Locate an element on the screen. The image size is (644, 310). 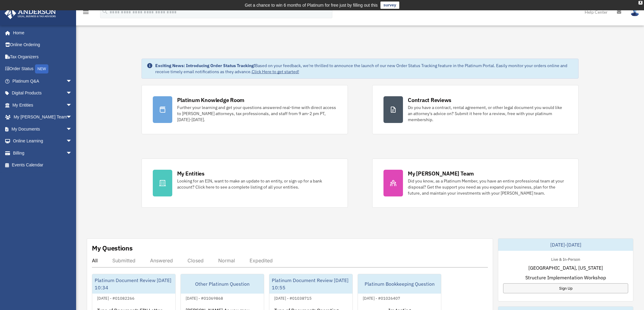
a: My Entities Looking for an EIN, want to make an update to an entity, or sign up for a bank accoun... is located at coordinates (245, 184).